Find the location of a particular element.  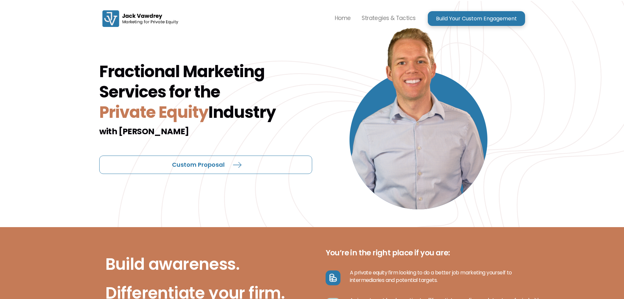

h2: You’re in the right place if you are: is located at coordinates (436, 252).